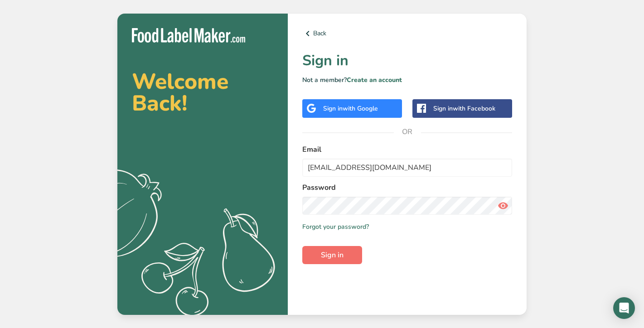 This screenshot has height=328, width=644. I want to click on div: Open Intercom Messenger, so click(624, 308).